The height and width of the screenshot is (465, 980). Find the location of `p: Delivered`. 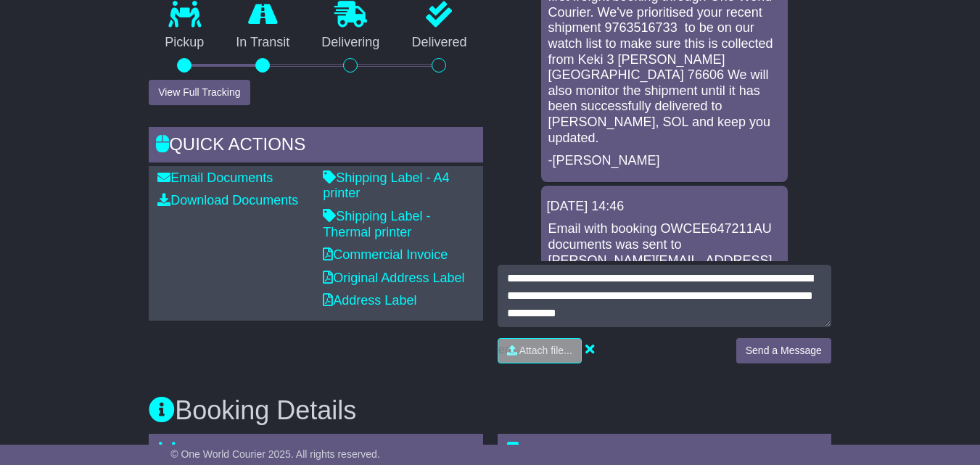

p: Delivered is located at coordinates (439, 43).